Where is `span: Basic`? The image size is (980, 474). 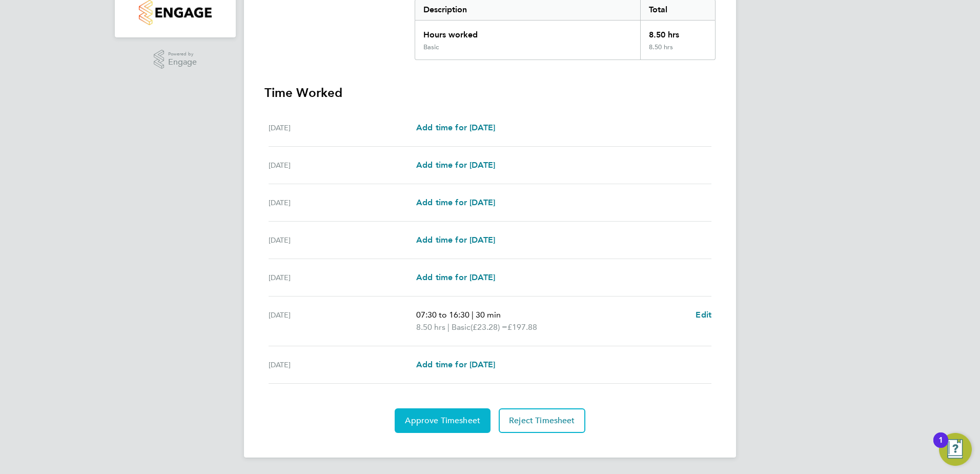 span: Basic is located at coordinates (461, 327).